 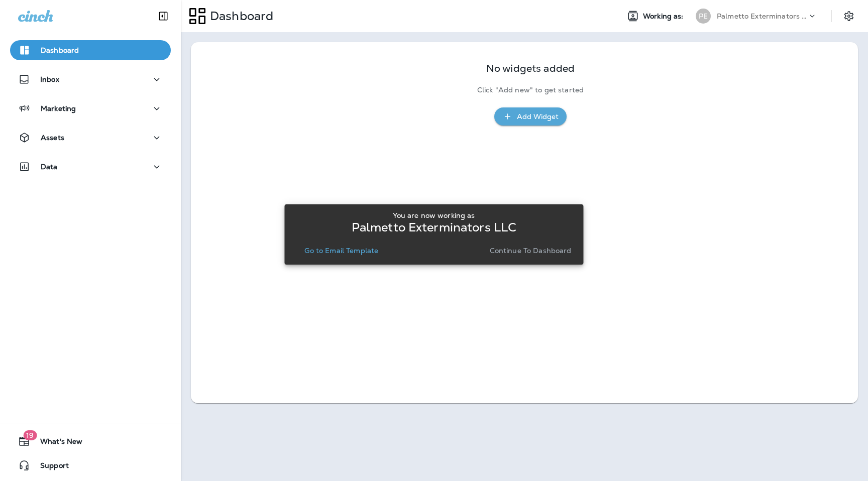 What do you see at coordinates (49, 79) in the screenshot?
I see `p: Inbox` at bounding box center [49, 79].